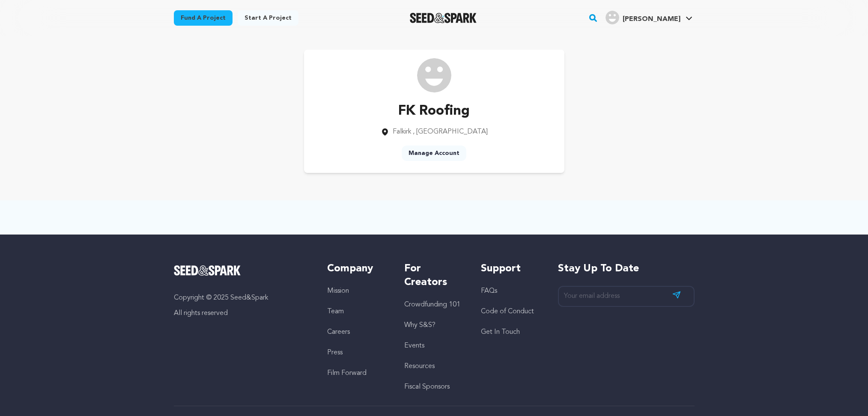 The height and width of the screenshot is (416, 868). I want to click on a: Team, so click(335, 311).